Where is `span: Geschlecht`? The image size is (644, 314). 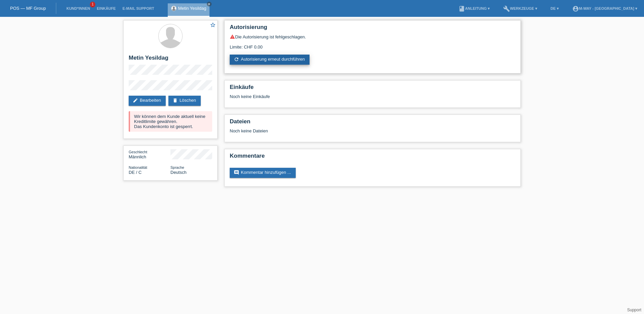
span: Geschlecht is located at coordinates (138, 152).